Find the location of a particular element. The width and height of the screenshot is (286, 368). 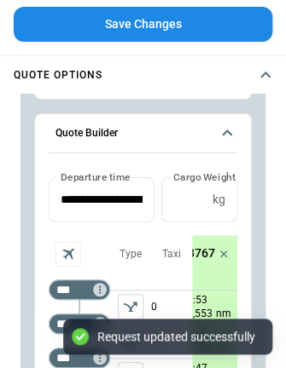

p: 3,553 is located at coordinates (199, 314).